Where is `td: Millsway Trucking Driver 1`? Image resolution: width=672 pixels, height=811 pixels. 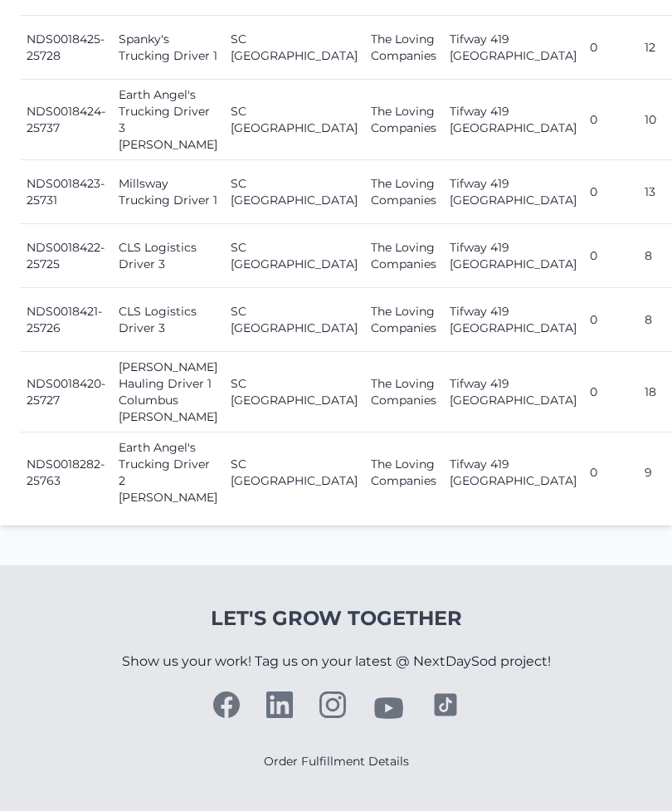 td: Millsway Trucking Driver 1 is located at coordinates (168, 192).